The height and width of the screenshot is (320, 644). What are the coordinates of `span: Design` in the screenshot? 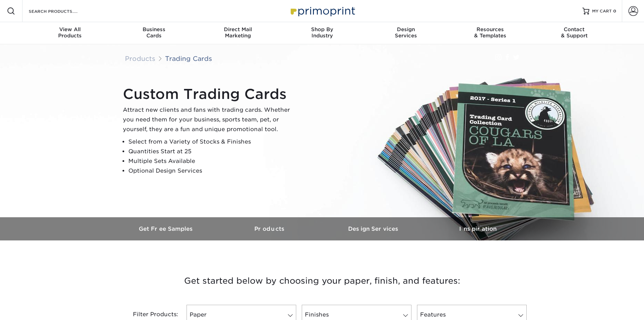 It's located at (406, 29).